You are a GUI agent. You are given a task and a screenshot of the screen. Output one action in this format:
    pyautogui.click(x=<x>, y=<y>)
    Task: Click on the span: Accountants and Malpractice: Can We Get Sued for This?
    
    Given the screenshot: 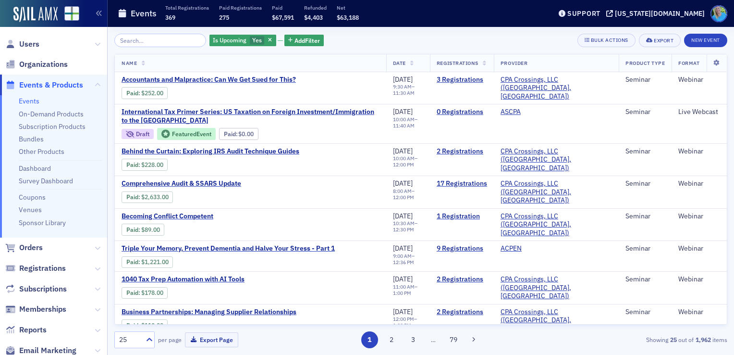 What is the action you would take?
    pyautogui.click(x=209, y=80)
    